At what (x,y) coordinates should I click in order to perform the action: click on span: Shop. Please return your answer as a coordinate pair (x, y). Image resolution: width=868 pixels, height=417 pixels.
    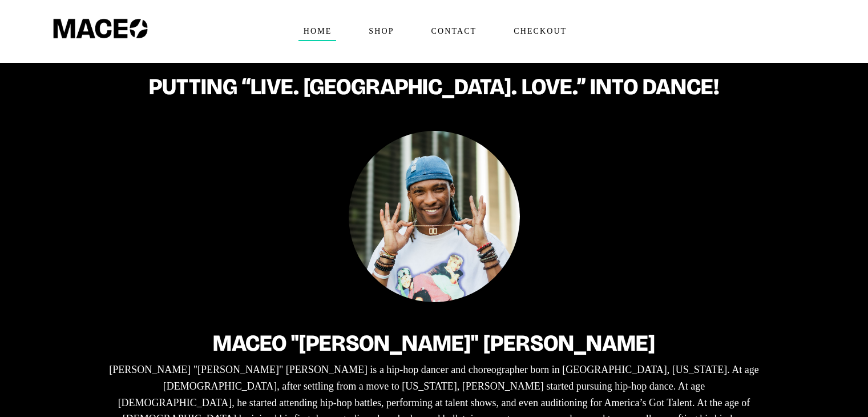
    Looking at the image, I should click on (381, 31).